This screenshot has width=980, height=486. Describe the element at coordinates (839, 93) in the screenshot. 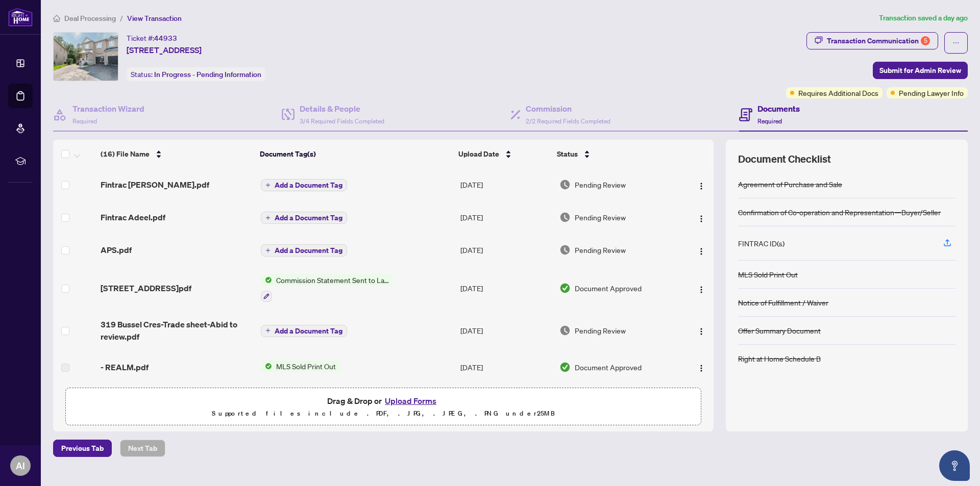

I see `span: Requires Additional Docs` at that location.